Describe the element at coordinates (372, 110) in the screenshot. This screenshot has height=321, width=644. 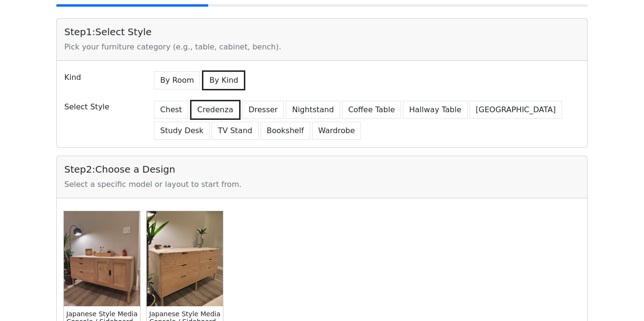
I see `button: Coffee Table` at that location.